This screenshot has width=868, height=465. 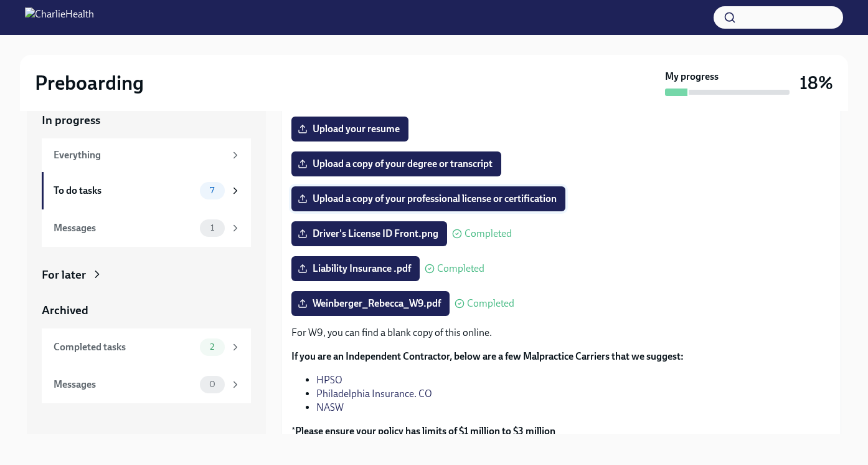 I want to click on span: Upload a copy of your degree or transcript, so click(x=396, y=164).